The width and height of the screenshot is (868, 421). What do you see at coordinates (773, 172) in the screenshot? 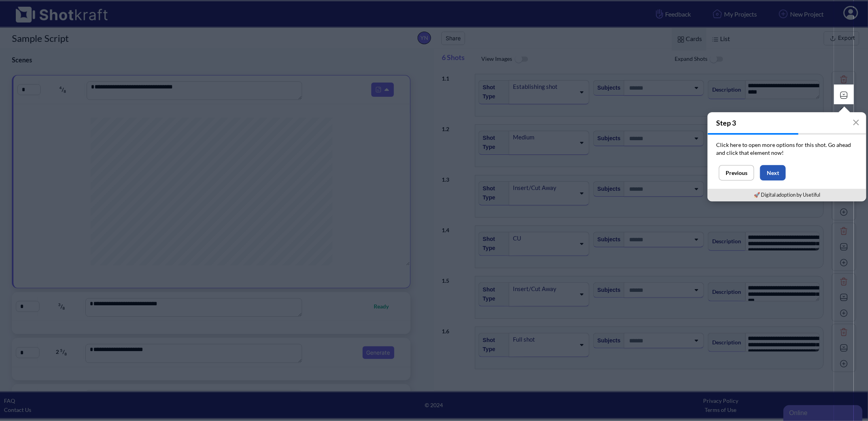
I see `button: Next` at bounding box center [773, 172].